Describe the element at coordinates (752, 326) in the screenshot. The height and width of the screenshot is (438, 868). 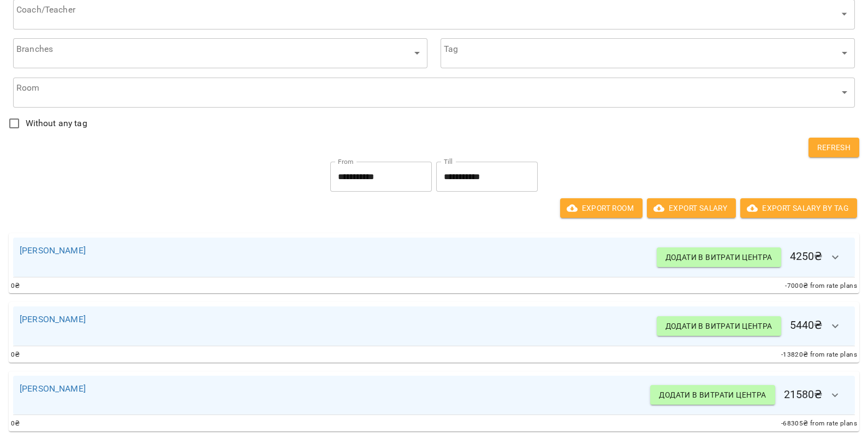
I see `h6: 5440 ₴` at that location.